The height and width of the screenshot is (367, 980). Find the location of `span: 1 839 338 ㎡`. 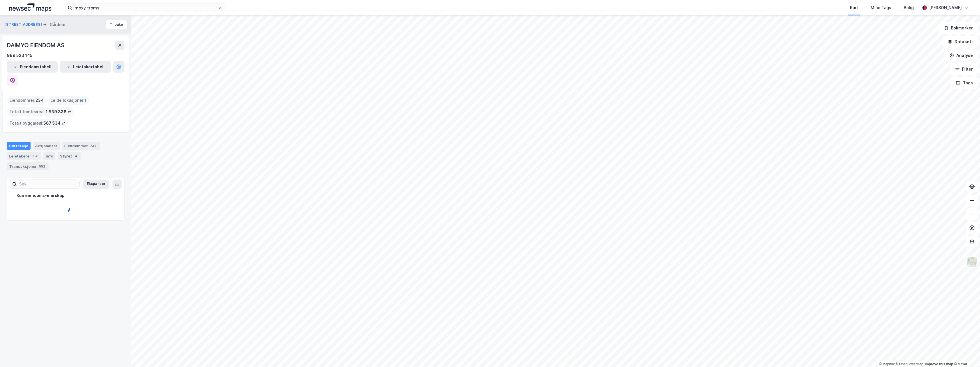

span: 1 839 338 ㎡ is located at coordinates (59, 112).